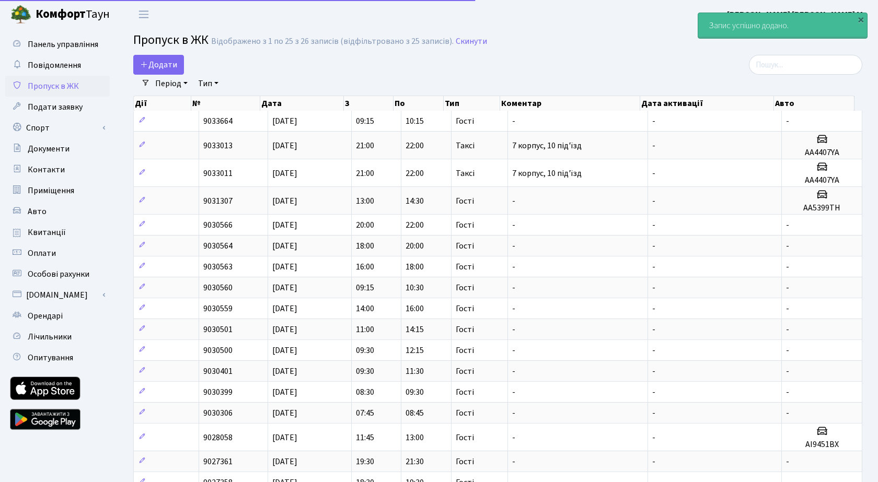  Describe the element at coordinates (414, 246) in the screenshot. I see `span: 20:00` at that location.